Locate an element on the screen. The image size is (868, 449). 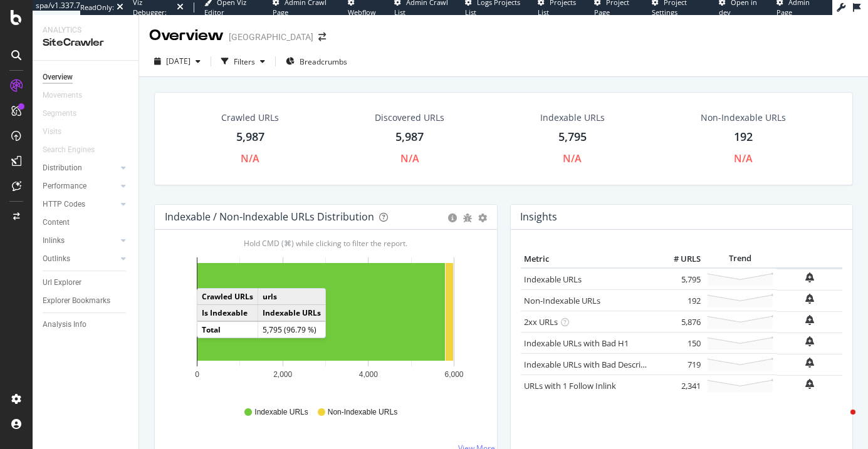
td: 5,876 is located at coordinates (679, 322).